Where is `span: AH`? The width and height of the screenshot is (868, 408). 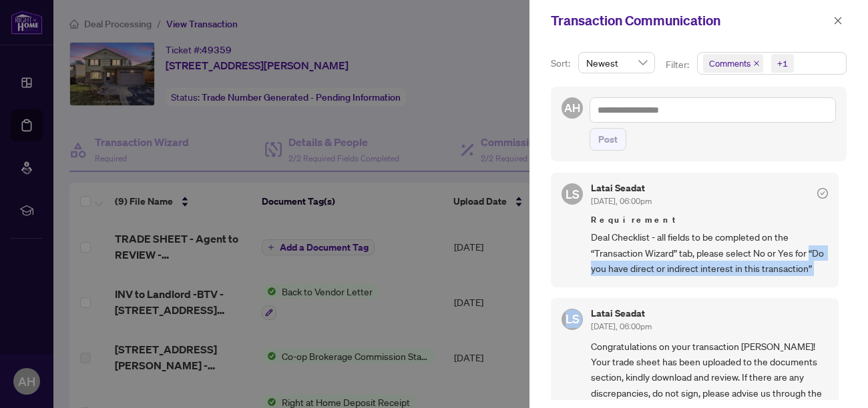
span: AH is located at coordinates (572, 108).